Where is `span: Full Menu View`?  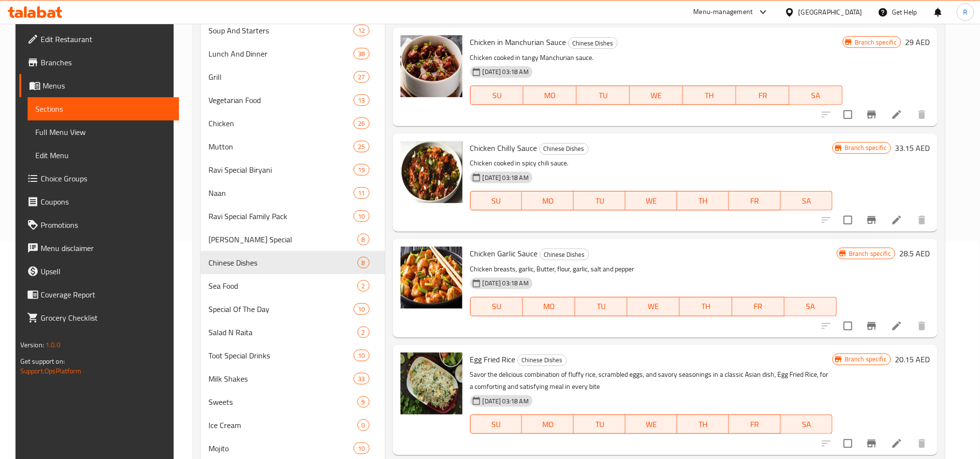
span: Full Menu View is located at coordinates (103, 132).